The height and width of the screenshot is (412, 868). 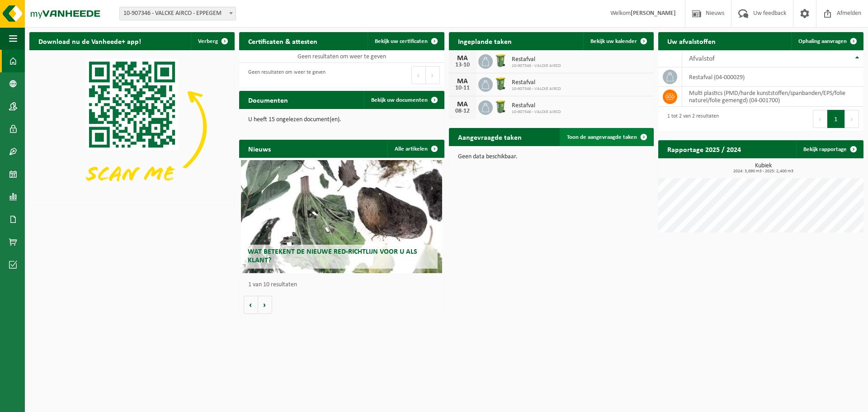 What do you see at coordinates (772, 77) in the screenshot?
I see `td: restafval (04-000029)` at bounding box center [772, 77].